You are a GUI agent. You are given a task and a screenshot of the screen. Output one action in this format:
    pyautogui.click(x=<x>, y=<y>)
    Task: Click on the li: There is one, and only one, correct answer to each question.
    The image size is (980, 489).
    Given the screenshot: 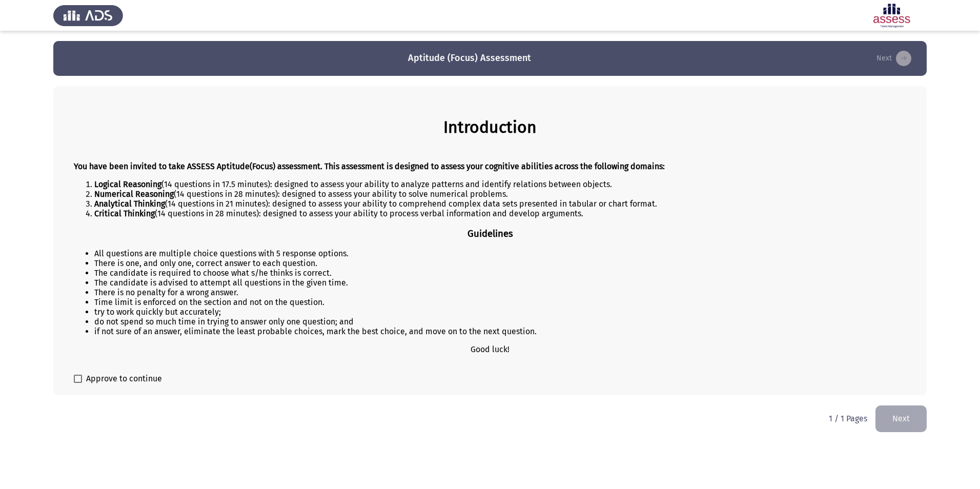 What is the action you would take?
    pyautogui.click(x=500, y=263)
    